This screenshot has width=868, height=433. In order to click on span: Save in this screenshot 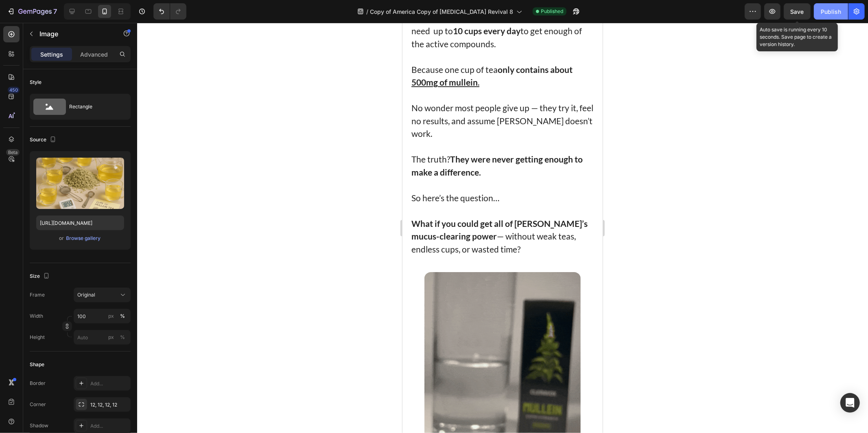, I will do `click(797, 11)`.